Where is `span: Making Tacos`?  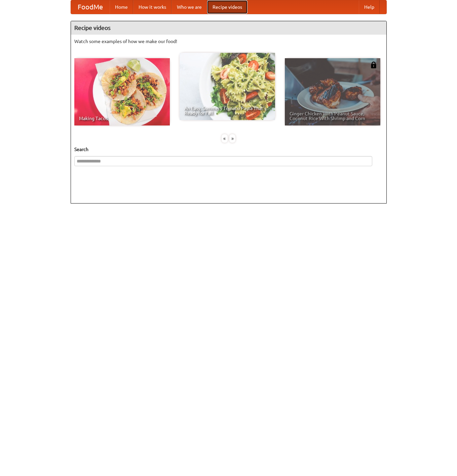 span: Making Tacos is located at coordinates (122, 118).